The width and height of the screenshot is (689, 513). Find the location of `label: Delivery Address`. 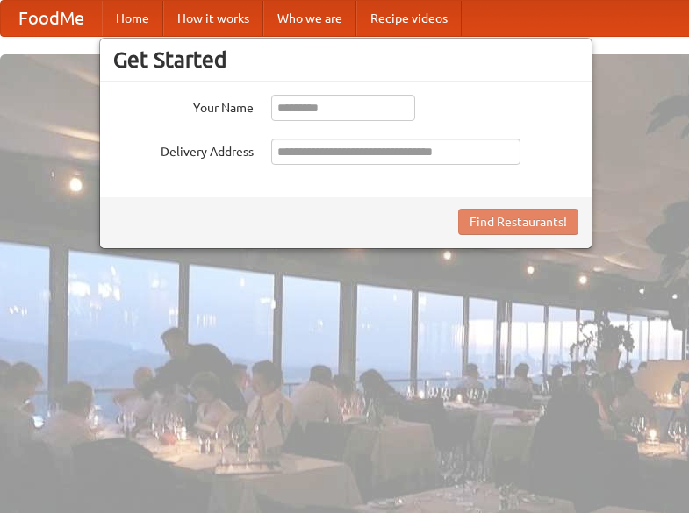

label: Delivery Address is located at coordinates (183, 149).